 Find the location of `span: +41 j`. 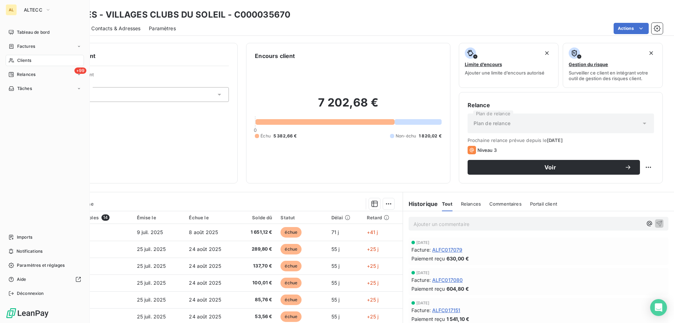

span: +41 j is located at coordinates (373, 232).